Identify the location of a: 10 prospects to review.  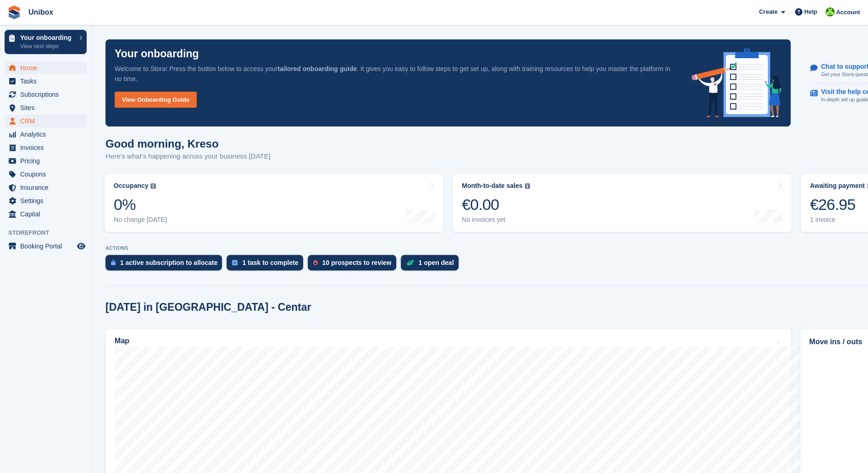
(354, 264).